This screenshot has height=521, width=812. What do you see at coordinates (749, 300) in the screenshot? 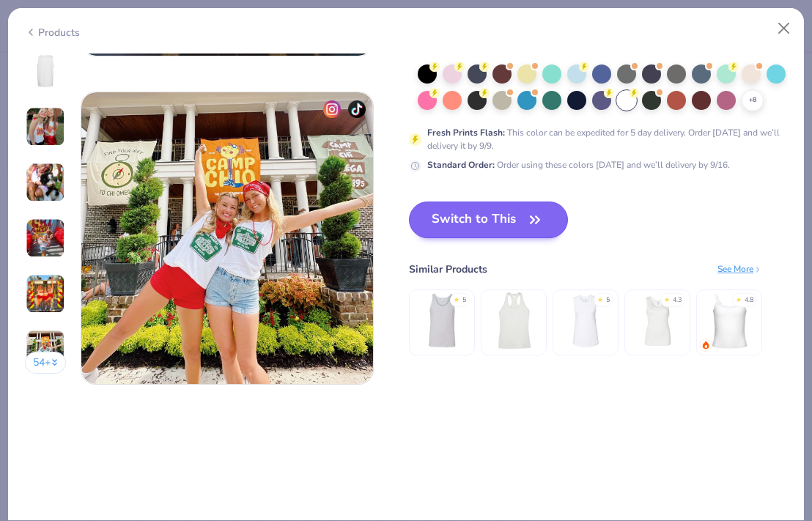
I see `div: 4.8` at bounding box center [749, 300].